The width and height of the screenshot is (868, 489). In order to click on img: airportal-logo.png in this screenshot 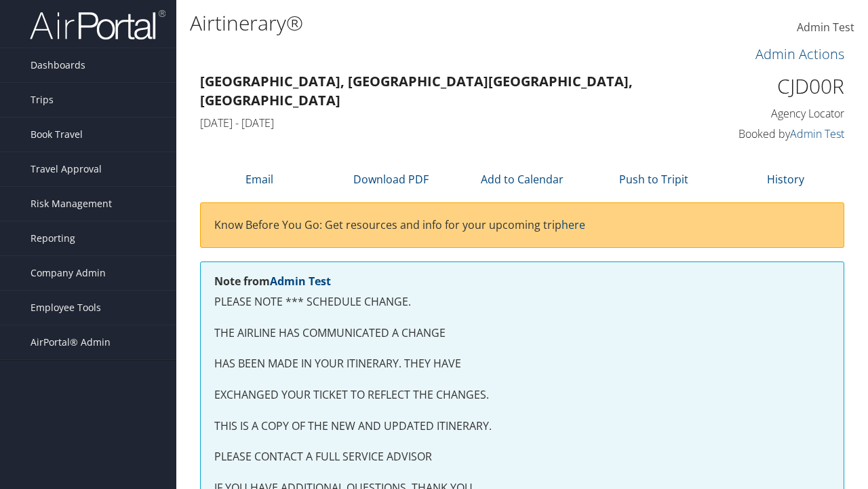, I will do `click(97, 24)`.